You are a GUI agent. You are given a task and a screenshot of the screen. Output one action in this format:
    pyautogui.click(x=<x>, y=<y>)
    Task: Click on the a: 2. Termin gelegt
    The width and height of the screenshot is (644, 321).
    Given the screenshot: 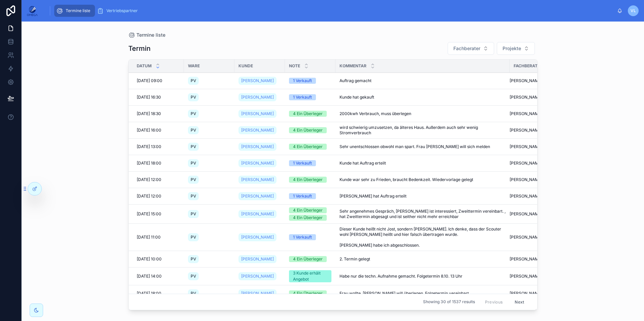 What is the action you would take?
    pyautogui.click(x=423, y=259)
    